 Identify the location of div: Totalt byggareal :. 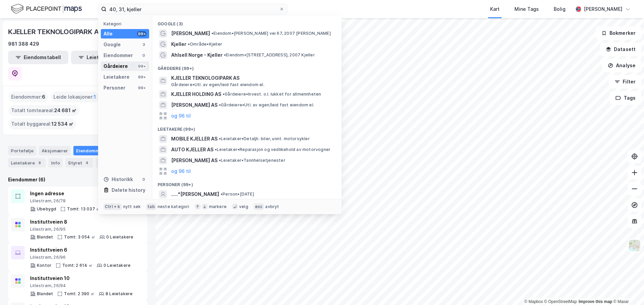
(42, 124).